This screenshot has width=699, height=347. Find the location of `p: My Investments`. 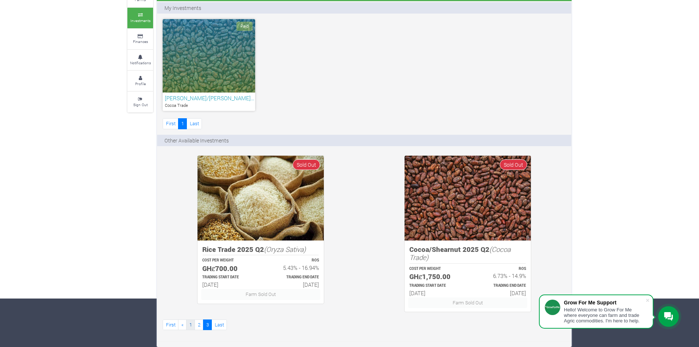

p: My Investments is located at coordinates (183, 8).